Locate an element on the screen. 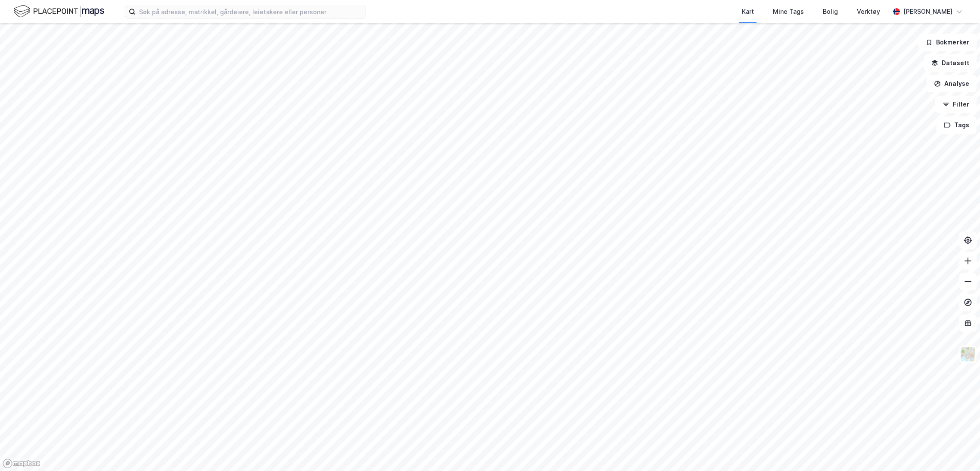  div: Verktøy is located at coordinates (869, 12).